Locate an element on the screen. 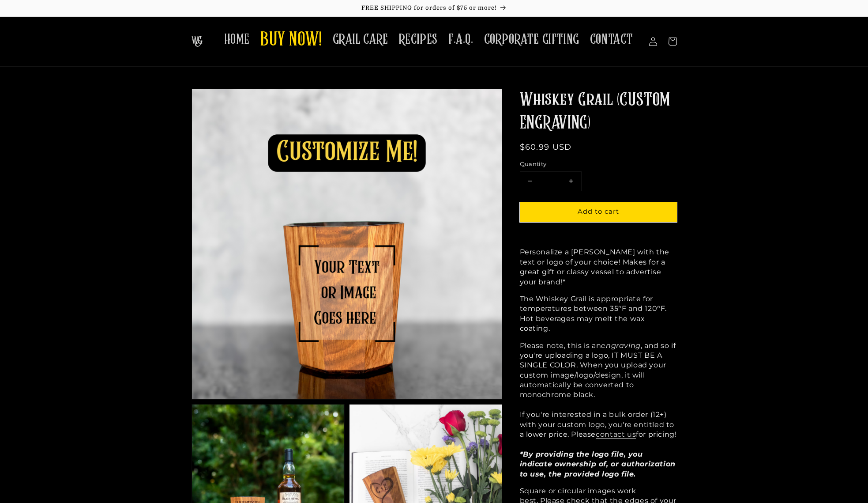  em: *By providing the logo file, you indicate ownership of, or authorization to use, the provided log... is located at coordinates (597, 464).